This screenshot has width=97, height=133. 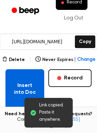 What do you see at coordinates (25, 89) in the screenshot?
I see `button: Insert into Doc` at bounding box center [25, 89].